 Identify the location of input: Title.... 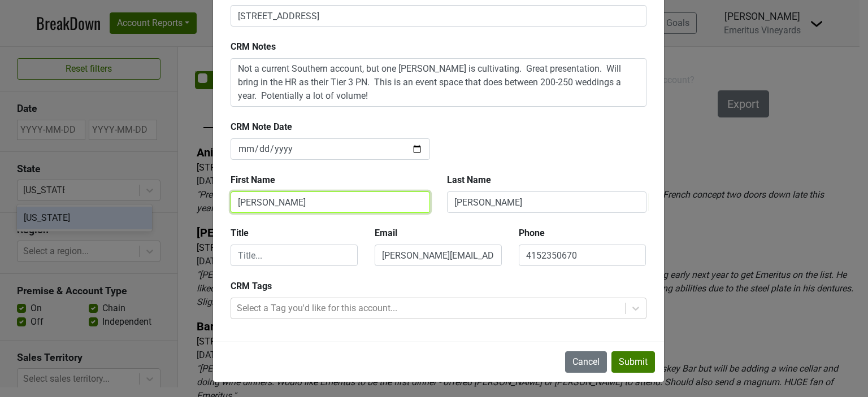
(294, 256).